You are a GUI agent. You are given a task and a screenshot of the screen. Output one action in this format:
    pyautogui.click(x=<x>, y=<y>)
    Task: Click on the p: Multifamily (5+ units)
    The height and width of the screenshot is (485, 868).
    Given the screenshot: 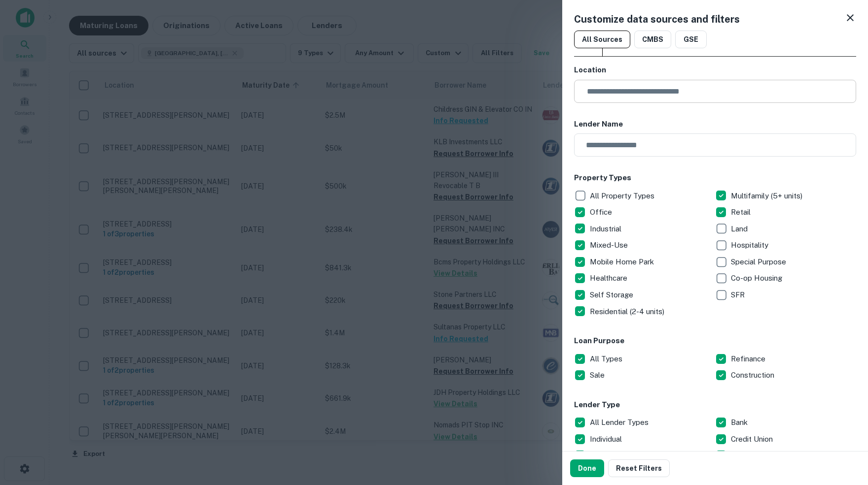 What is the action you would take?
    pyautogui.click(x=767, y=196)
    